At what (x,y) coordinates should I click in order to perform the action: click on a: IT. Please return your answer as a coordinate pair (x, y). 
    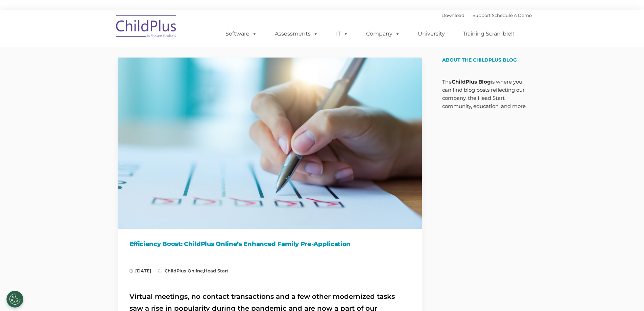
    Looking at the image, I should click on (342, 34).